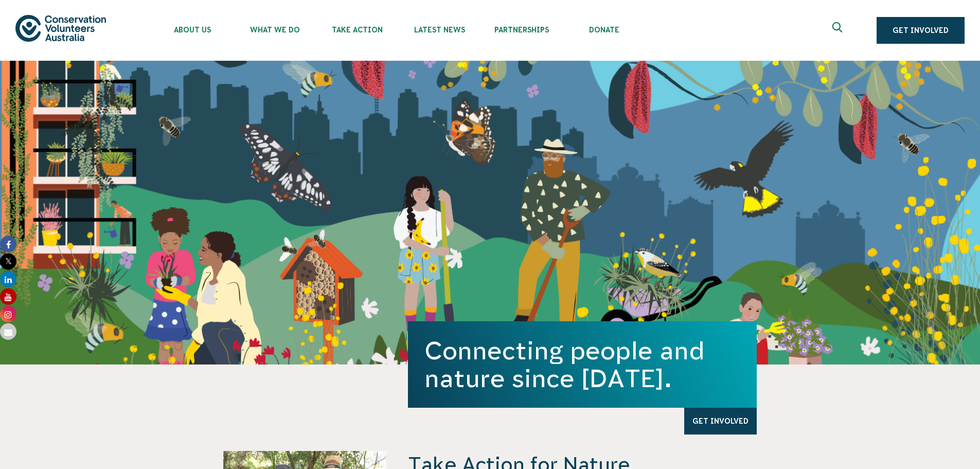 The width and height of the screenshot is (980, 469). I want to click on span: Latest News, so click(440, 30).